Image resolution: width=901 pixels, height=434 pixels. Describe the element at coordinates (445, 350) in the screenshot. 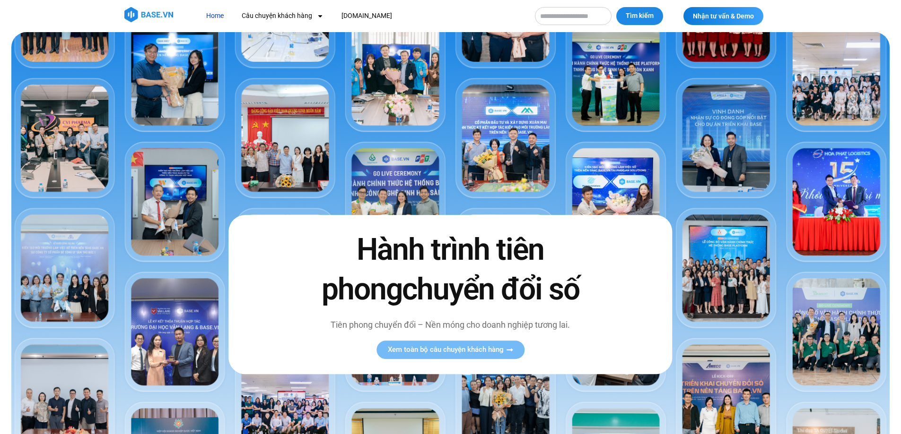

I see `span: Xem toàn bộ câu chuyện khách hàng` at that location.